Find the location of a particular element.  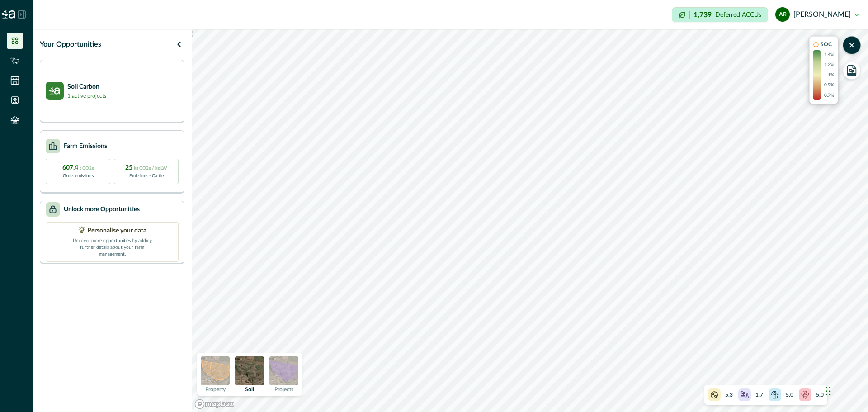

p: 1% is located at coordinates (831, 75).